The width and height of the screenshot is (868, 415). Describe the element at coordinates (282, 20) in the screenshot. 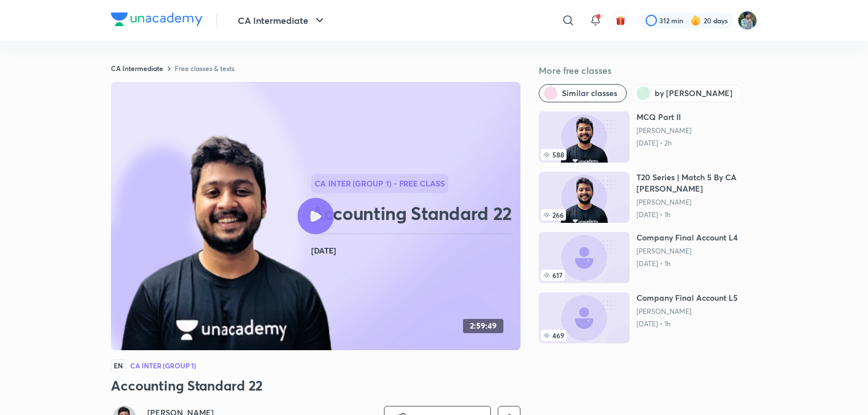

I see `button: CA Intermediate` at that location.